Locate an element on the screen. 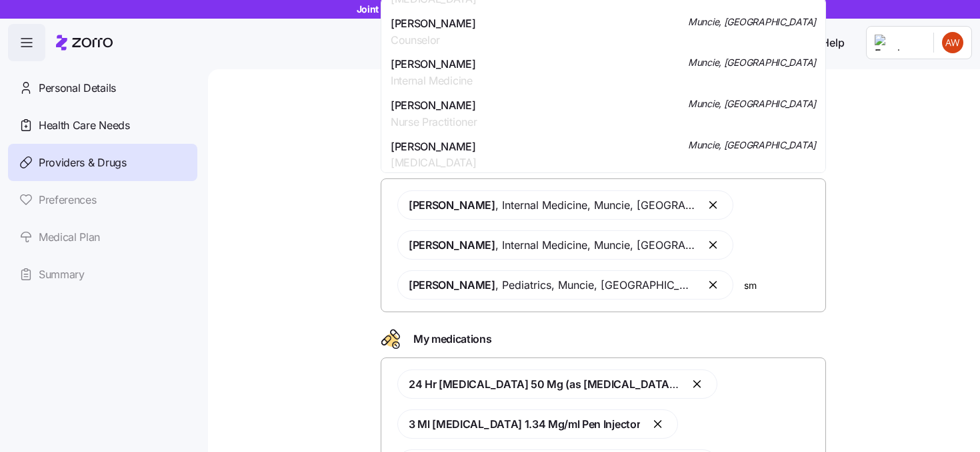  svg: Drugs is located at coordinates (391, 339).